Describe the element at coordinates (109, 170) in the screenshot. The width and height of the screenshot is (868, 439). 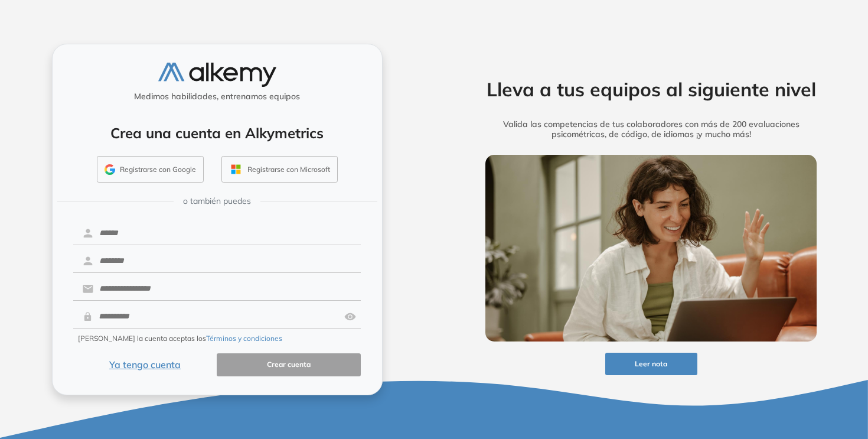
I see `img: GMAIL_ICON` at that location.